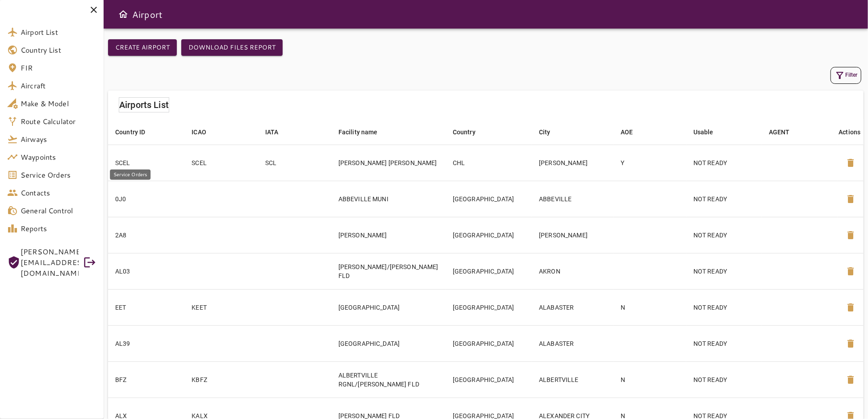  Describe the element at coordinates (130, 132) in the screenshot. I see `div: Country ID` at that location.